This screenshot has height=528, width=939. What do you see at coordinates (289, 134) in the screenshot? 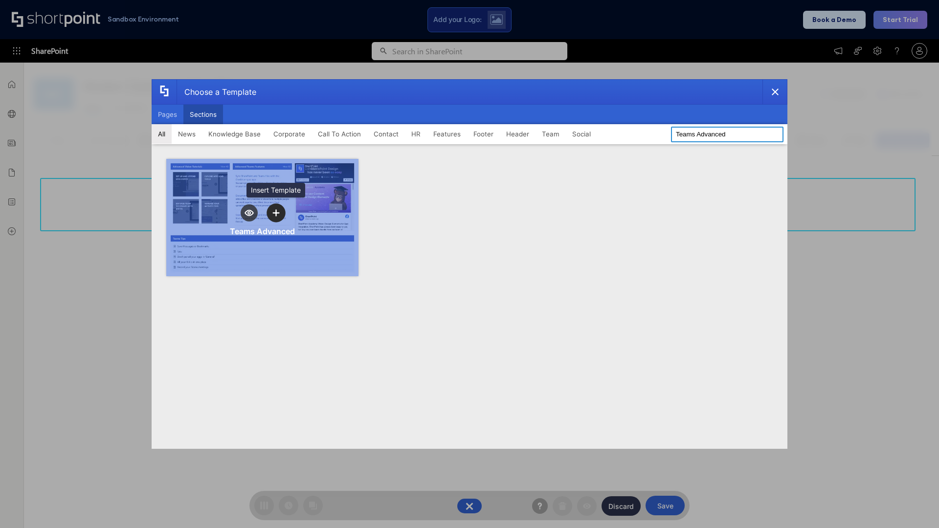
I see `button: Corporate` at bounding box center [289, 134].